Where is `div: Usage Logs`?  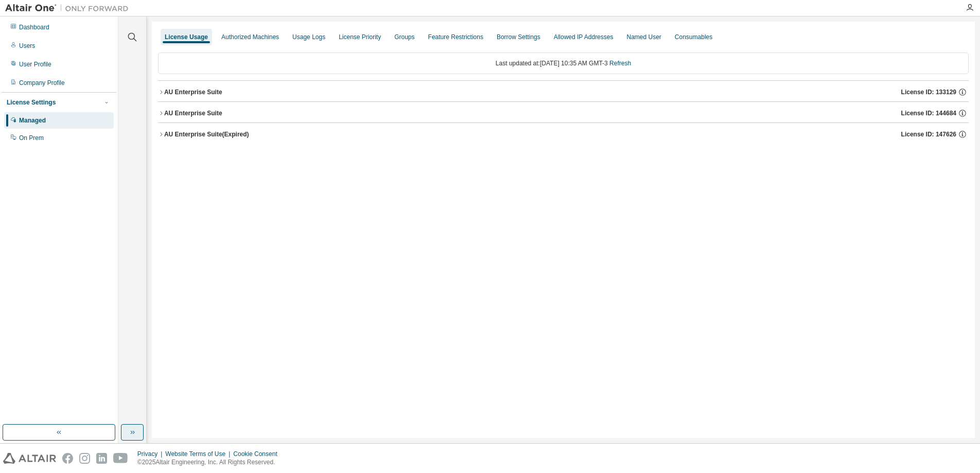 div: Usage Logs is located at coordinates (309, 37).